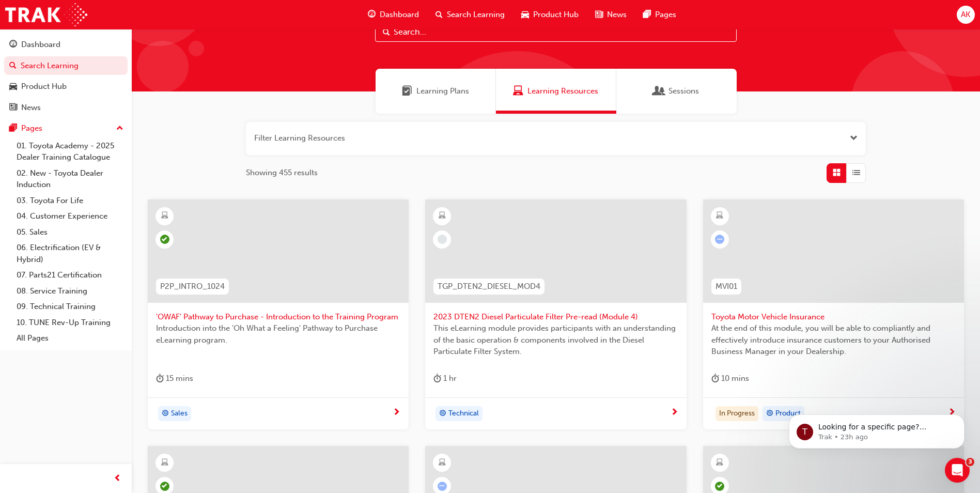  Describe the element at coordinates (108, 45) in the screenshot. I see `span: Looking for a specific page? Technical, Toyota Network Training, Technical Training Calendars` at that location.